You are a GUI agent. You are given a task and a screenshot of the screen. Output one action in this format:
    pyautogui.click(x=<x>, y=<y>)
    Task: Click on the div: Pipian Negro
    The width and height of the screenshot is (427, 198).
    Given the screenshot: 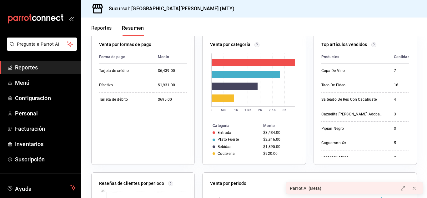 What is the action you would take?
    pyautogui.click(x=352, y=128)
    